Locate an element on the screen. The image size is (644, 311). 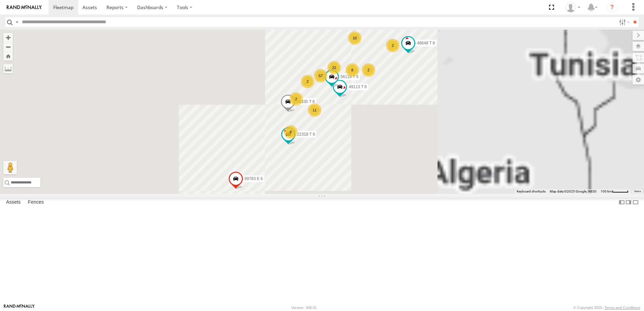
span: 56335 T 6 is located at coordinates (306, 102).